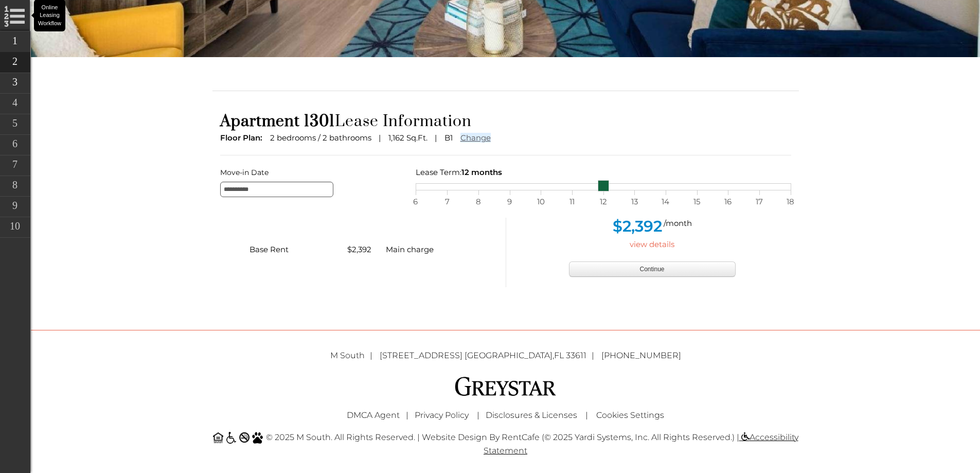 The image size is (980, 473). What do you see at coordinates (447, 202) in the screenshot?
I see `span: 7` at bounding box center [447, 202].